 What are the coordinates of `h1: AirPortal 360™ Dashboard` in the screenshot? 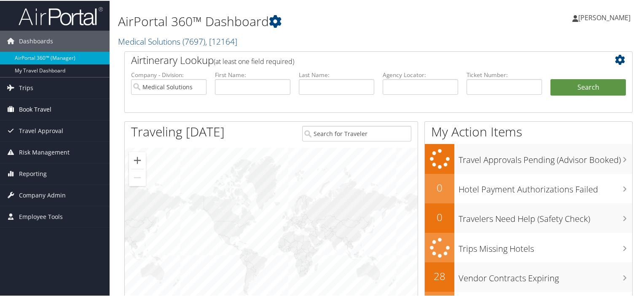 It's located at (292, 21).